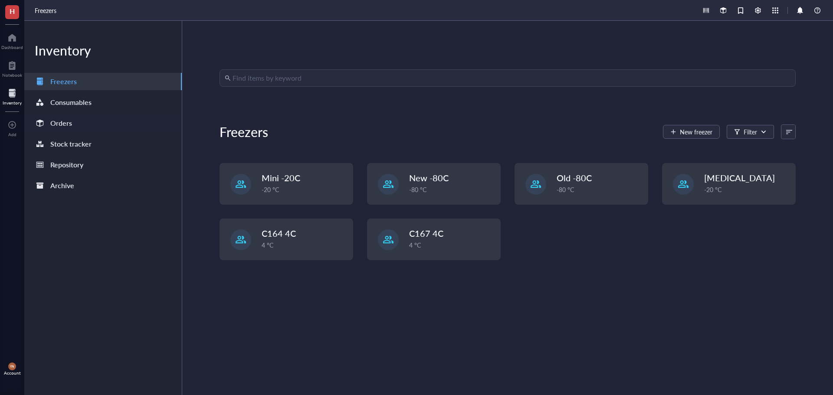  Describe the element at coordinates (103, 144) in the screenshot. I see `a: Stock tracker` at that location.